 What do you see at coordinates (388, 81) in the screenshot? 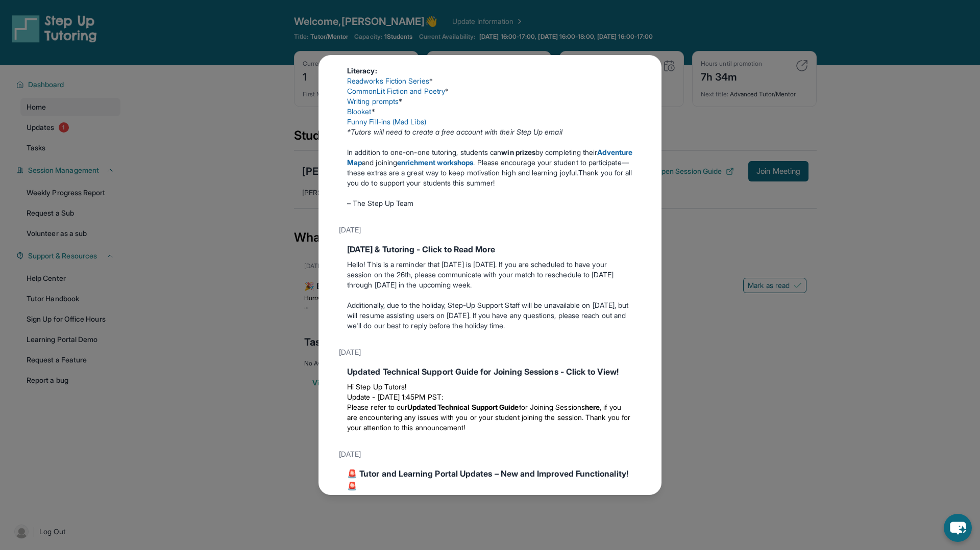
I see `a: Readworks Fiction Series` at bounding box center [388, 81].